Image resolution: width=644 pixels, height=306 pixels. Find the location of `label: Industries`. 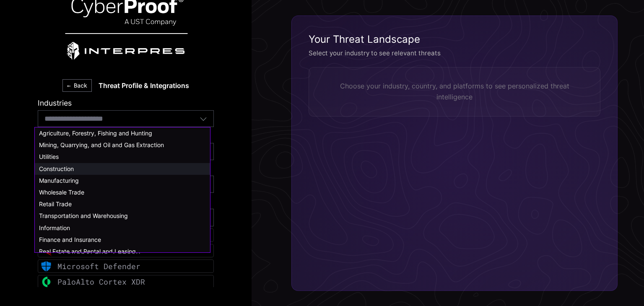

label: Industries is located at coordinates (126, 103).